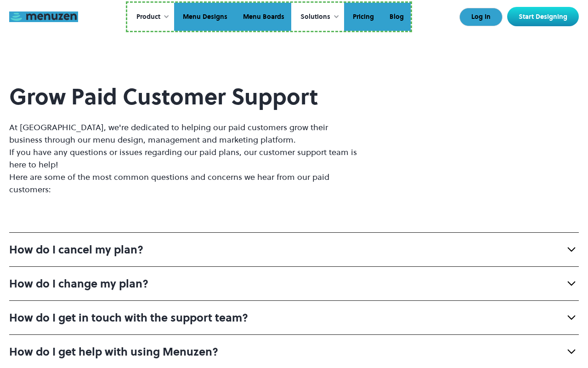 The image size is (588, 368). What do you see at coordinates (396, 17) in the screenshot?
I see `a: Blog` at bounding box center [396, 17].